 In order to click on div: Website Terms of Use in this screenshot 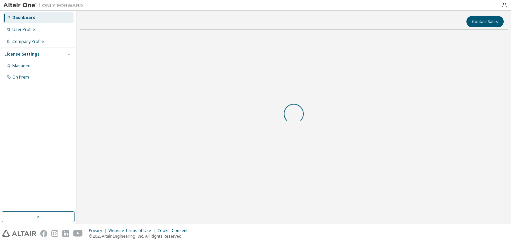, I will do `click(133, 230)`.